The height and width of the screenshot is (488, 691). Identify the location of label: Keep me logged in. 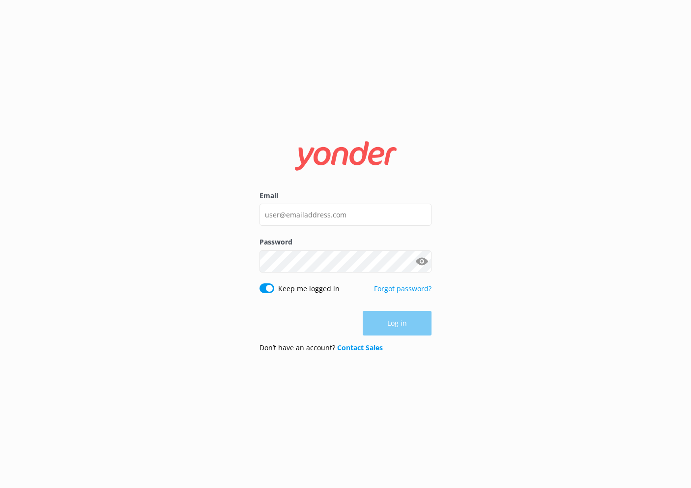
(309, 289).